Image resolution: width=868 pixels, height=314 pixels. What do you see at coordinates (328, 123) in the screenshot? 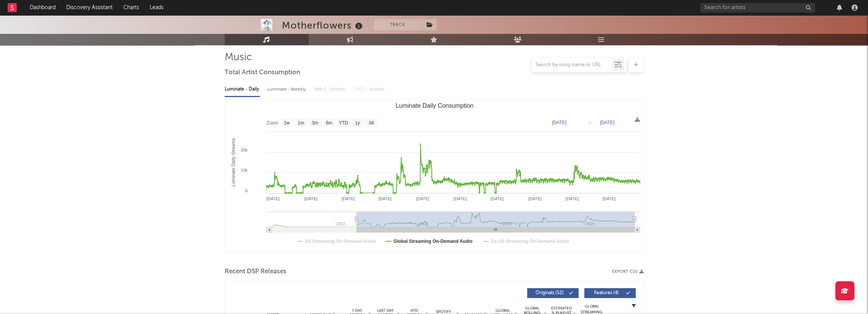
I see `text: 6m` at bounding box center [328, 123].